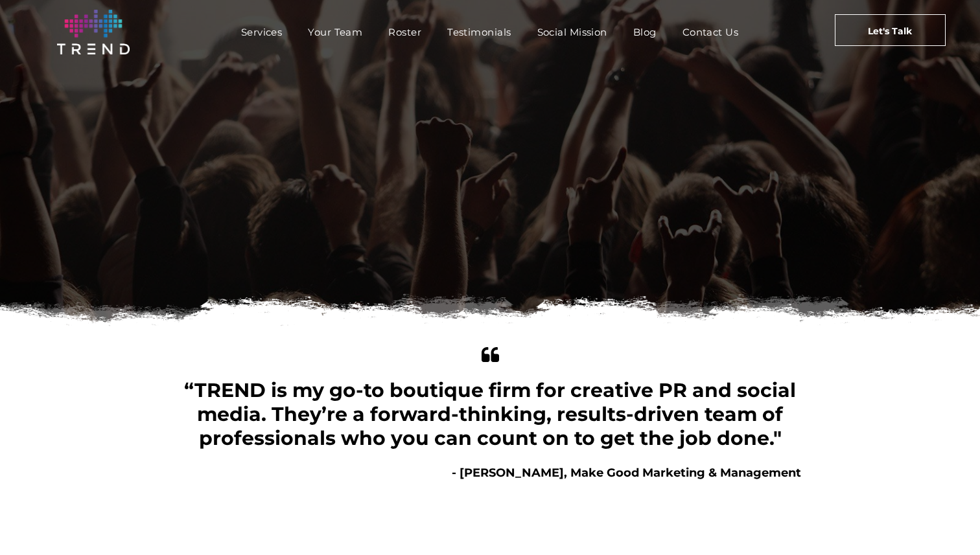 This screenshot has height=555, width=980. I want to click on a: Services, so click(262, 32).